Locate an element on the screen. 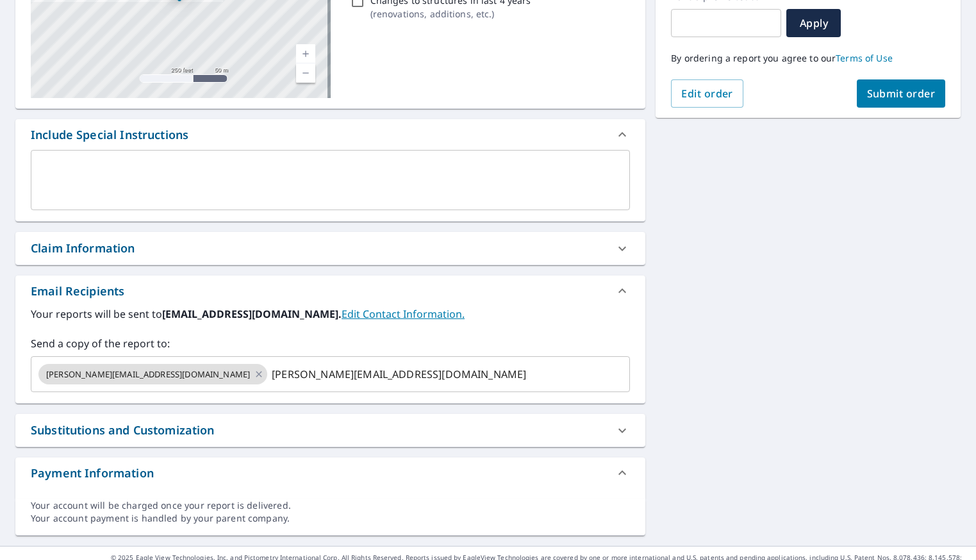 Image resolution: width=976 pixels, height=560 pixels. p: ( renovations, additions, etc. ) is located at coordinates (451, 13).